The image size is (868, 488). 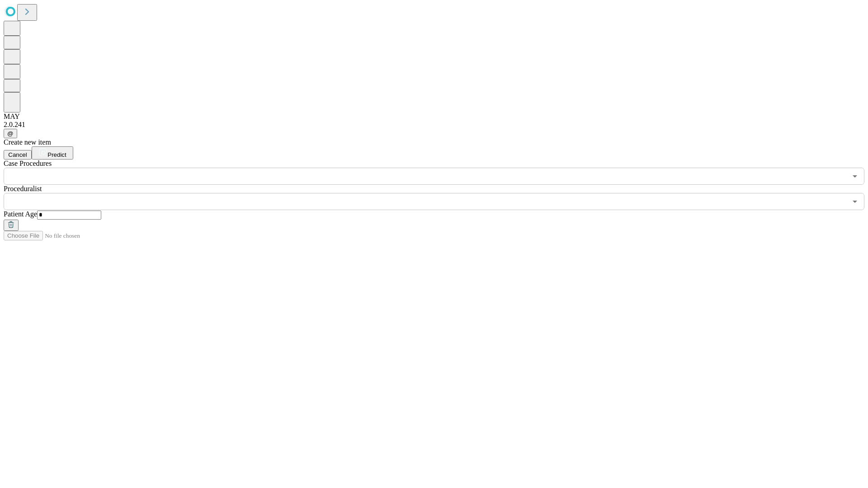 I want to click on div: MAY, so click(x=434, y=116).